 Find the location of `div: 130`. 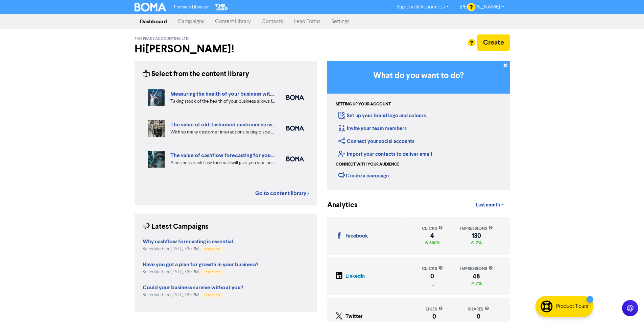

div: 130 is located at coordinates (477, 236).